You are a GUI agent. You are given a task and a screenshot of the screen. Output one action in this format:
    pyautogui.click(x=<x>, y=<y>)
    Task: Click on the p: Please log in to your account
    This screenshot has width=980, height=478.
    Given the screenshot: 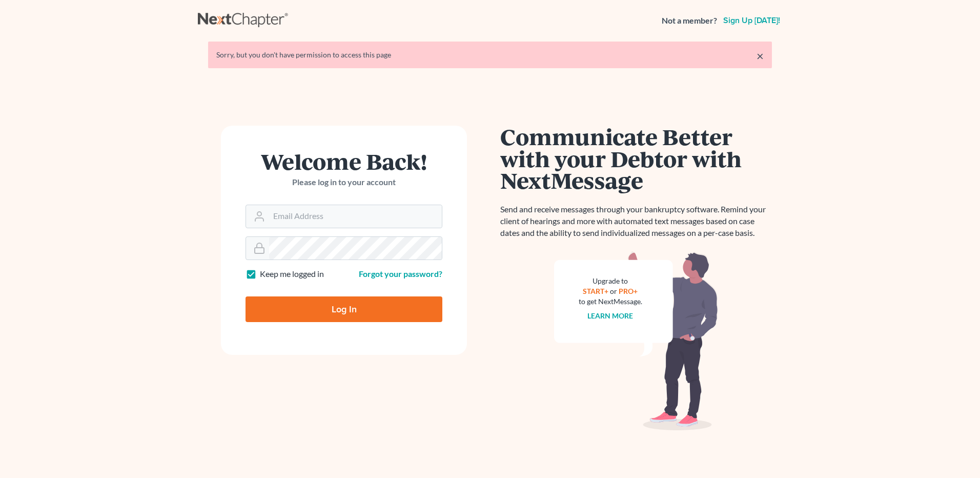 What is the action you would take?
    pyautogui.click(x=344, y=182)
    